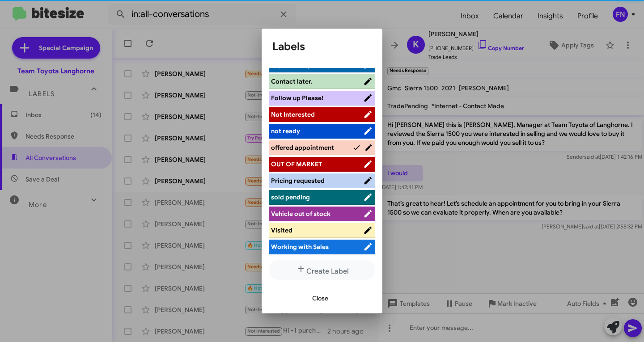  What do you see at coordinates (297, 98) in the screenshot?
I see `span: Follow up Please!` at bounding box center [297, 98].